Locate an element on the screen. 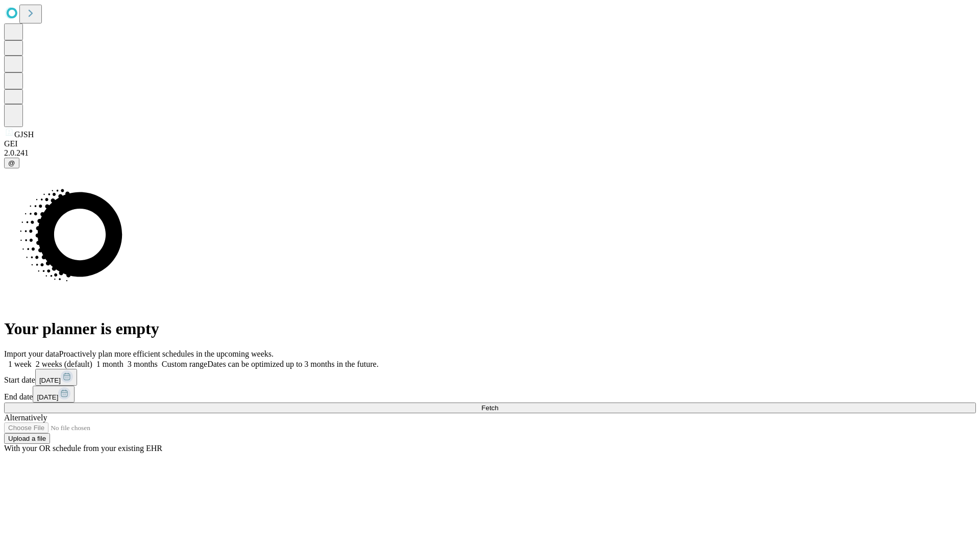 Image resolution: width=980 pixels, height=551 pixels. span: Custom range is located at coordinates (184, 364).